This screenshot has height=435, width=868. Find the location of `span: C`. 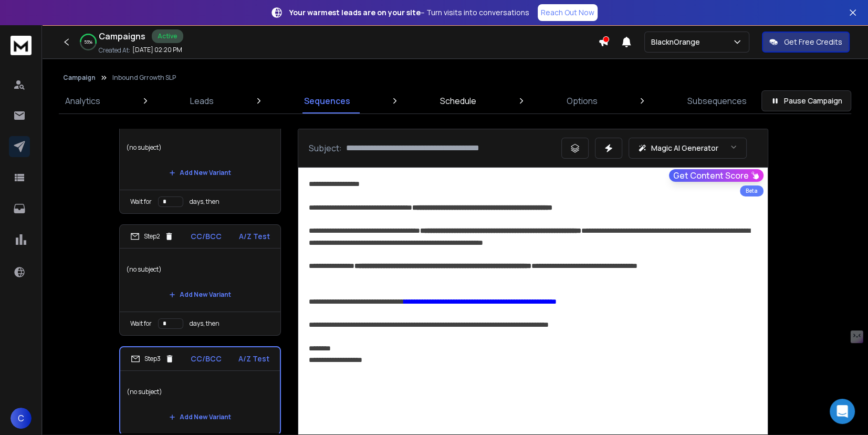

span: C is located at coordinates (21, 419).